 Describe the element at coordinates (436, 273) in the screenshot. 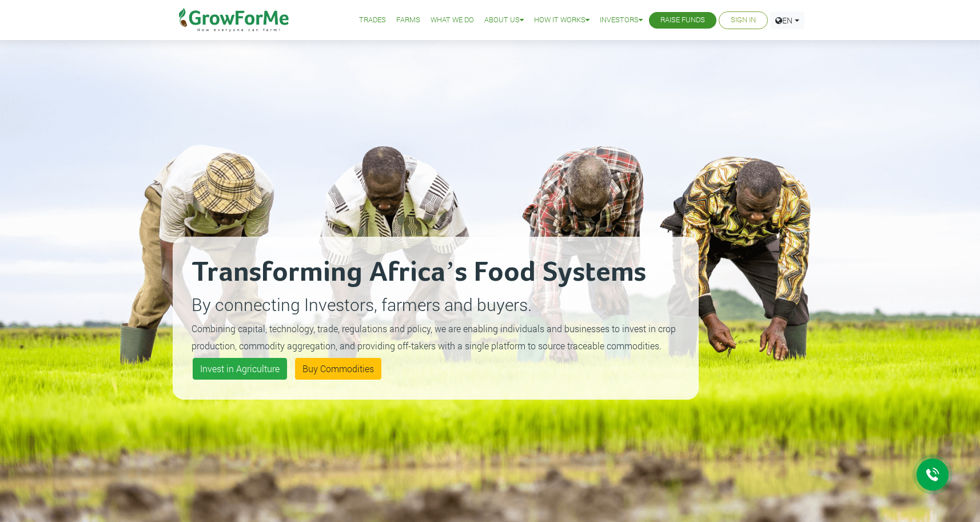

I see `h2: Transforming Africa’s Food Systems` at that location.